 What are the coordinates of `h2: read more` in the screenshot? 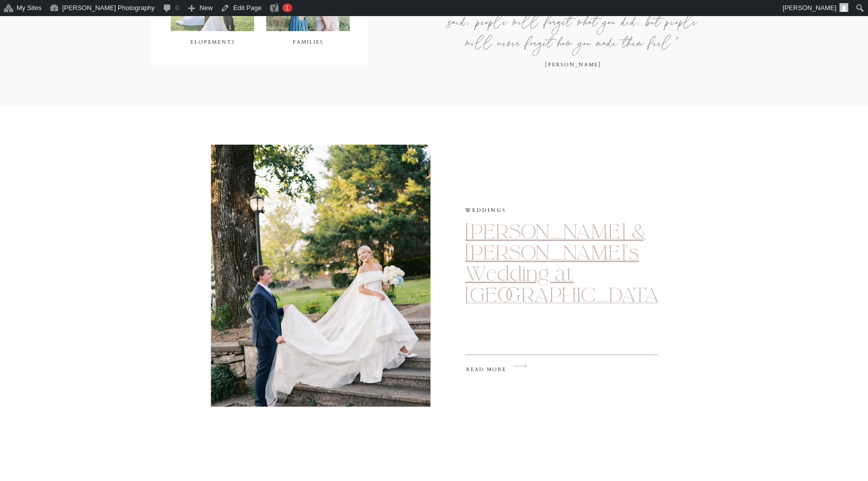 It's located at (498, 371).